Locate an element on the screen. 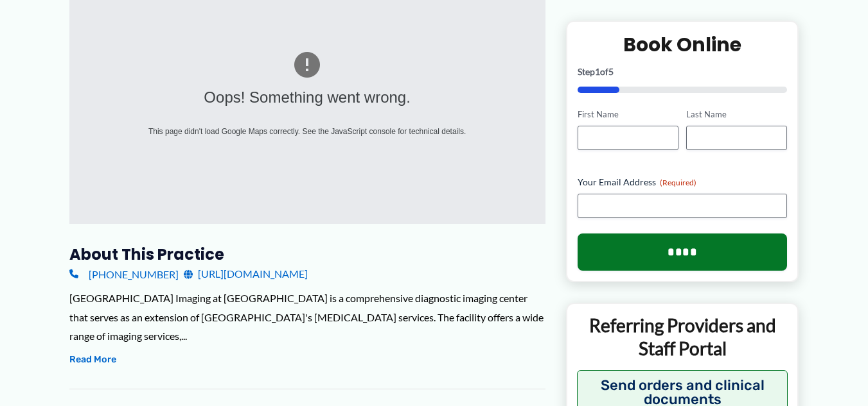 Image resolution: width=868 pixels, height=406 pixels. label: Last Name is located at coordinates (736, 114).